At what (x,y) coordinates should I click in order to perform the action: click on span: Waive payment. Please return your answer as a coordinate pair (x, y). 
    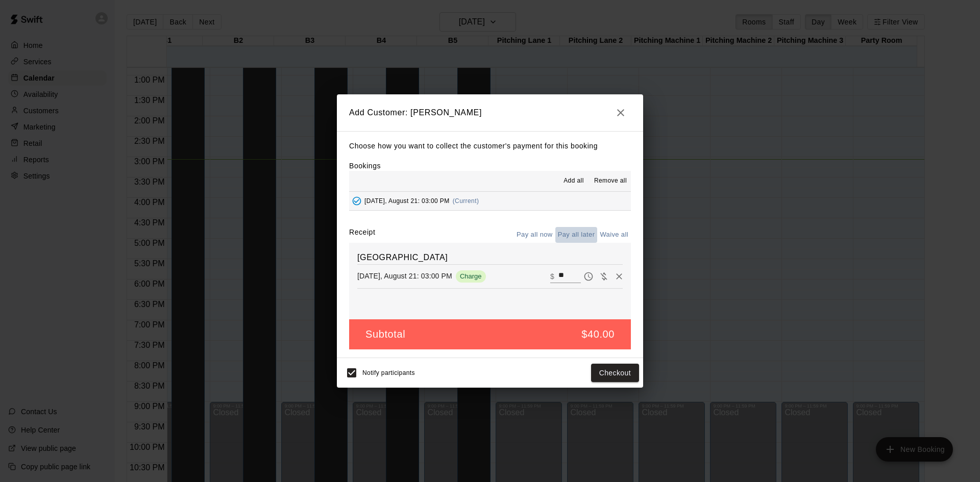
    Looking at the image, I should click on (604, 275).